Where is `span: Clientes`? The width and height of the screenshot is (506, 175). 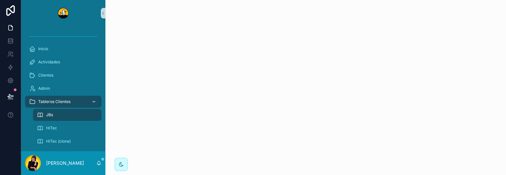
span: Clientes is located at coordinates (46, 75).